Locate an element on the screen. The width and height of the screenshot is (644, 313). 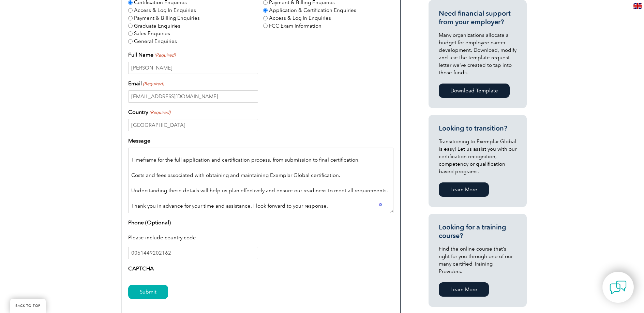
label: Message is located at coordinates (139, 141).